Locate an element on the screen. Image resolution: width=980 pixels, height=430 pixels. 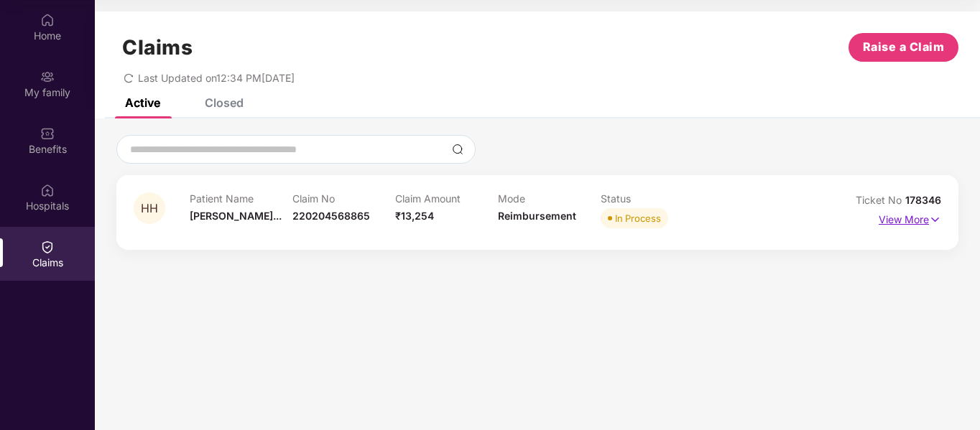
img: svg+xml;base64,PHN2ZyB4bWxucz0iaHR0cDovL3d3dy53My5vcmcvMjAwMC9zdmciIHdpZHRoPSIxNyIgaGVpZ2h0PSIxNy... is located at coordinates (934, 220).